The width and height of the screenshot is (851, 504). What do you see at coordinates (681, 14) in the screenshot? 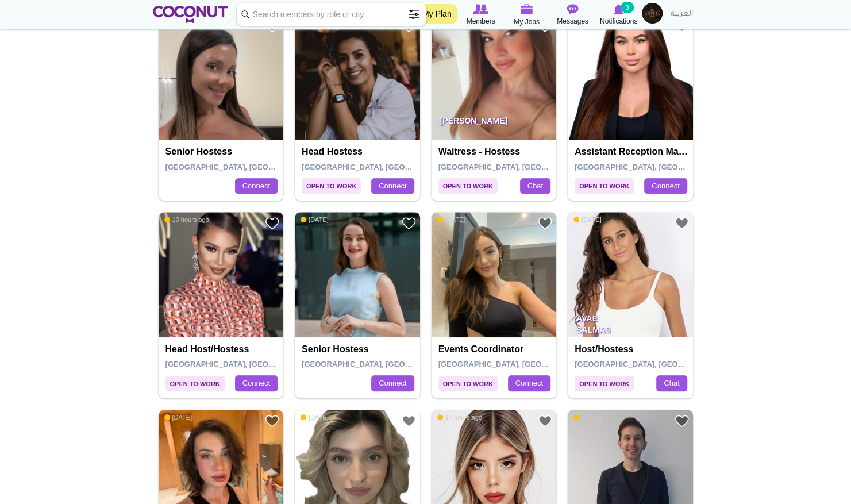
I see `a: العربية` at bounding box center [681, 14].